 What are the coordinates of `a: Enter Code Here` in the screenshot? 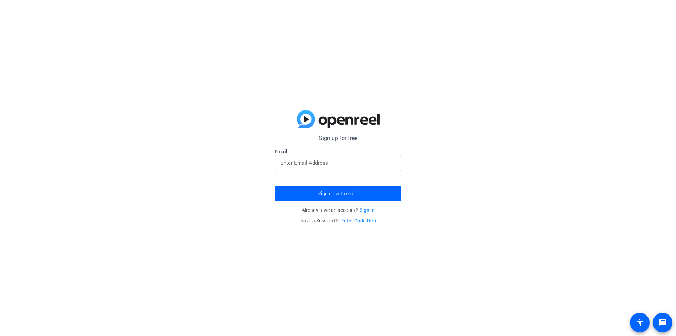 It's located at (360, 221).